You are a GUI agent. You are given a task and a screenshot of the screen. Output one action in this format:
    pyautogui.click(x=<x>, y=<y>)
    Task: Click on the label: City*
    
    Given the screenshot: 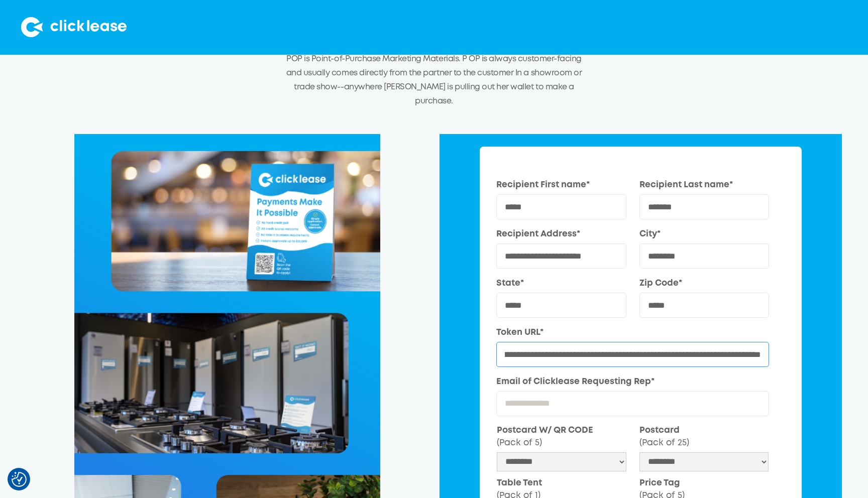 What is the action you would take?
    pyautogui.click(x=705, y=235)
    